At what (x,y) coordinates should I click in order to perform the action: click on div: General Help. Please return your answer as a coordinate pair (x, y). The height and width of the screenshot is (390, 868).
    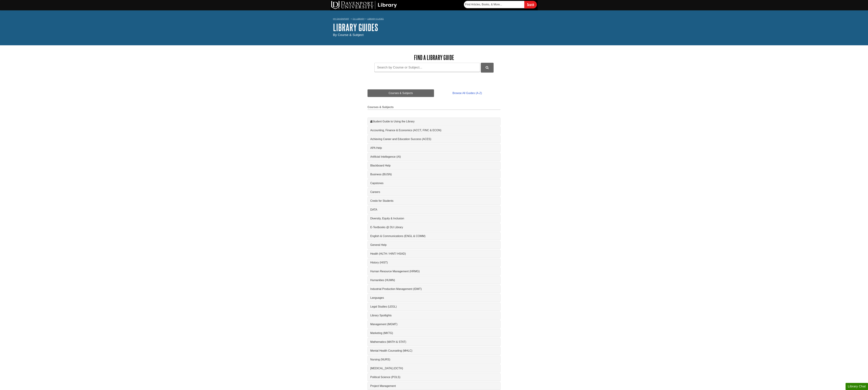
    Looking at the image, I should click on (434, 245).